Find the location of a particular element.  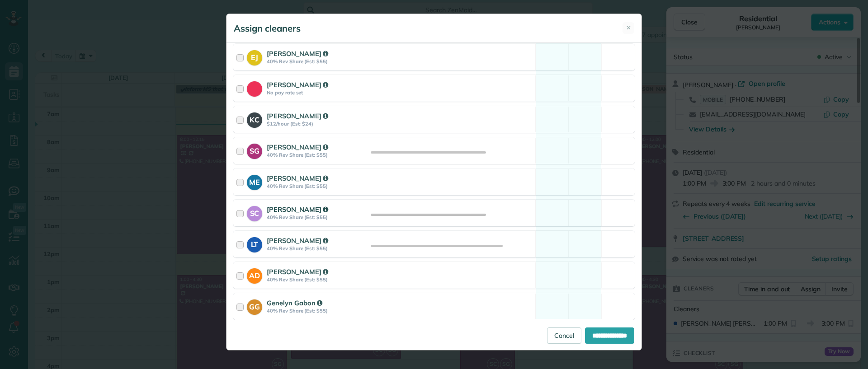

strong: ME is located at coordinates (255, 181).